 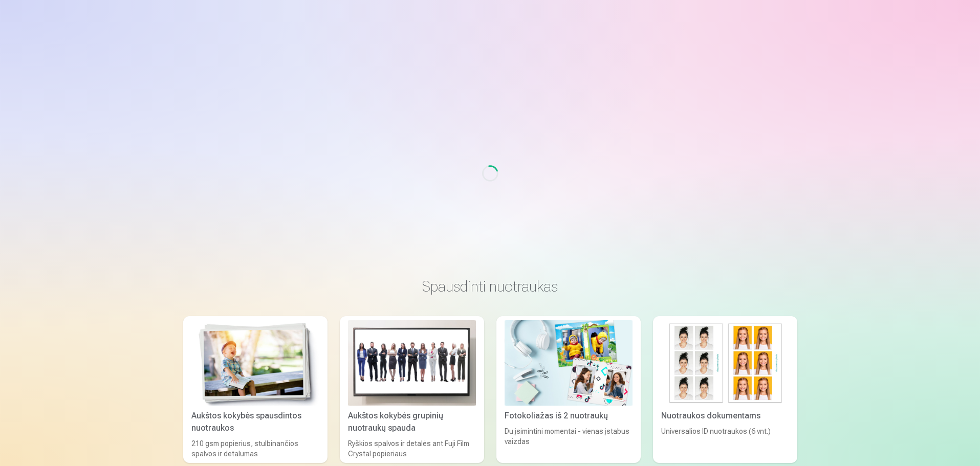 What do you see at coordinates (255, 423) in the screenshot?
I see `div: Aukštos kokybės spausdintos nuotraukos` at bounding box center [255, 423].